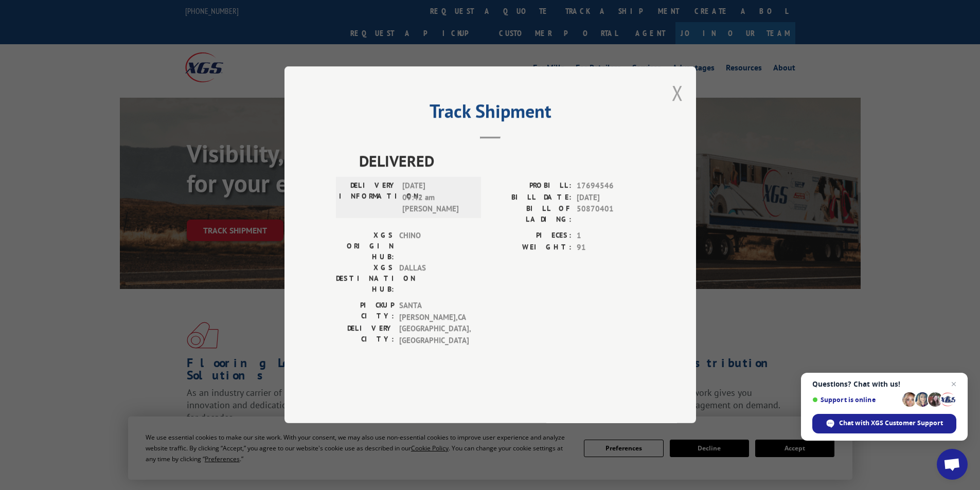 Image resolution: width=980 pixels, height=490 pixels. I want to click on label: BILL OF LADING:, so click(531, 214).